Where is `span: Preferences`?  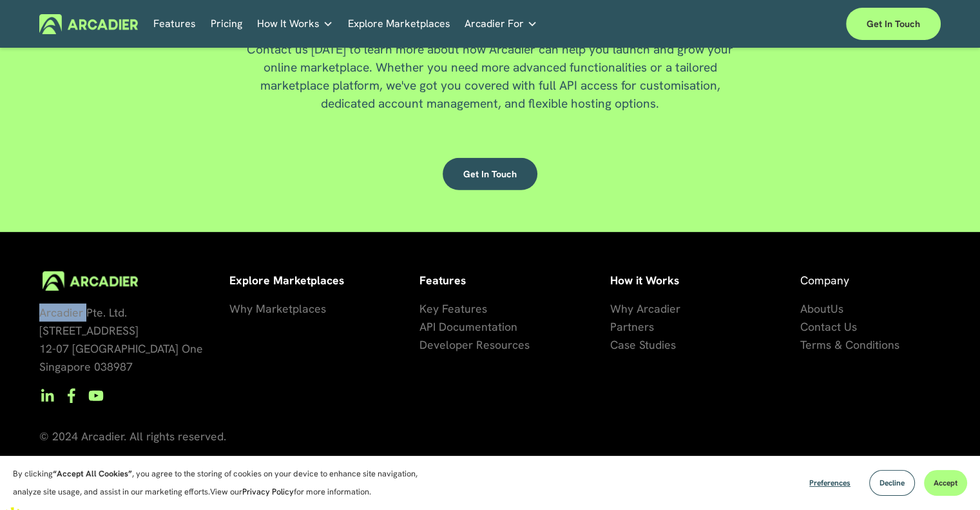
span: Preferences is located at coordinates (830, 483).